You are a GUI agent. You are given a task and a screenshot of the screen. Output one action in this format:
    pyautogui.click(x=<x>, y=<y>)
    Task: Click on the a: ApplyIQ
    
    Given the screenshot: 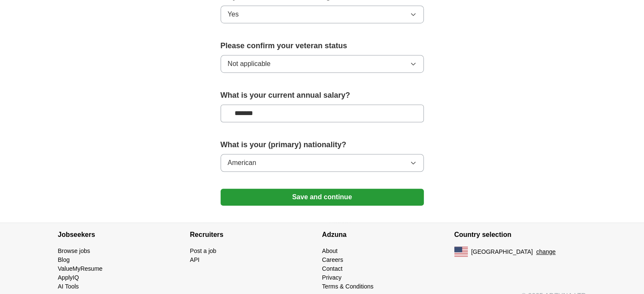 What is the action you would take?
    pyautogui.click(x=69, y=278)
    